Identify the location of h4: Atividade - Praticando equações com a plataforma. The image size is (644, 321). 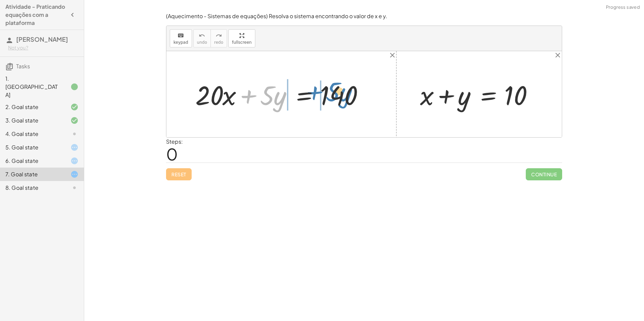
(36, 15).